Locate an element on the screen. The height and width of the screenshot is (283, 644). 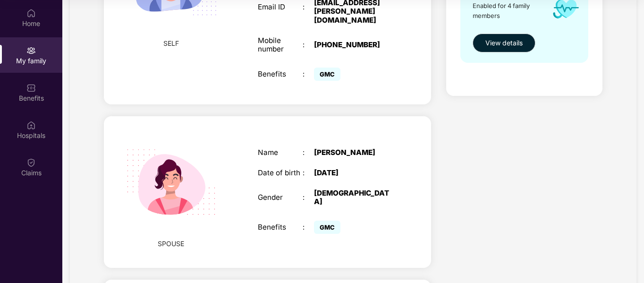
span: SELF is located at coordinates (171, 43).